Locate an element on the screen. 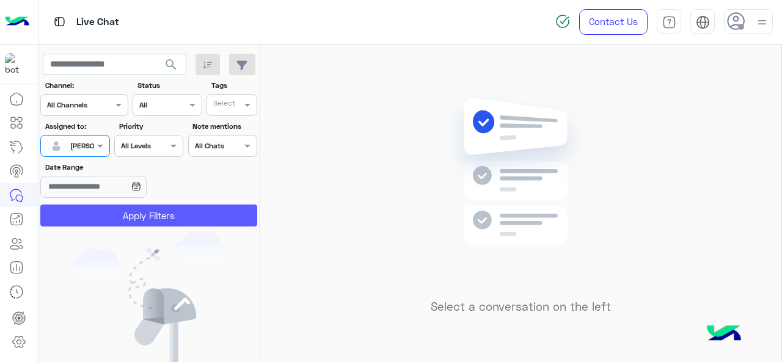  label: Priority is located at coordinates (150, 126).